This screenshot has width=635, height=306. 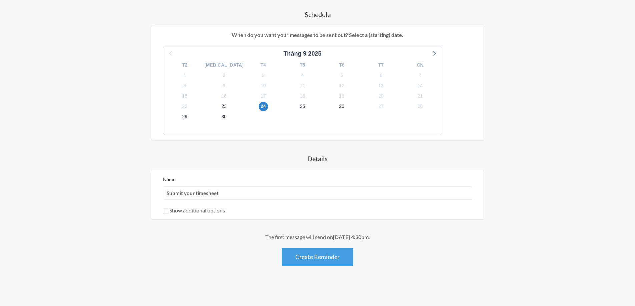 I want to click on span: Thứ Năm, 16 tháng 10, 2025, so click(x=224, y=96).